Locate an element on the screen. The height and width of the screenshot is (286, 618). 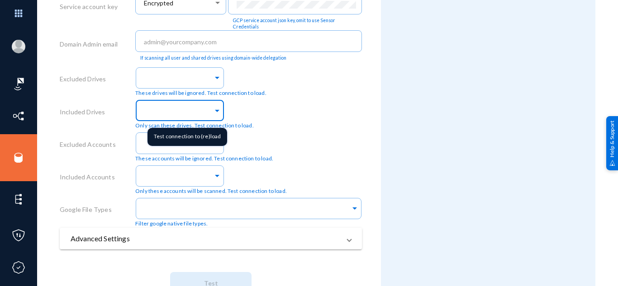
span: These drives will be ignored. Test connection to load. is located at coordinates (201, 93).